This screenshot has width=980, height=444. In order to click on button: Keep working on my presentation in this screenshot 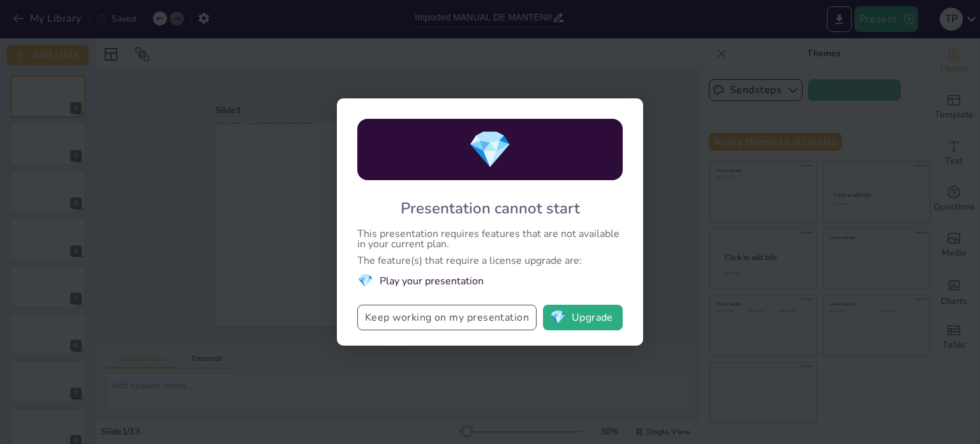, I will do `click(447, 317)`.